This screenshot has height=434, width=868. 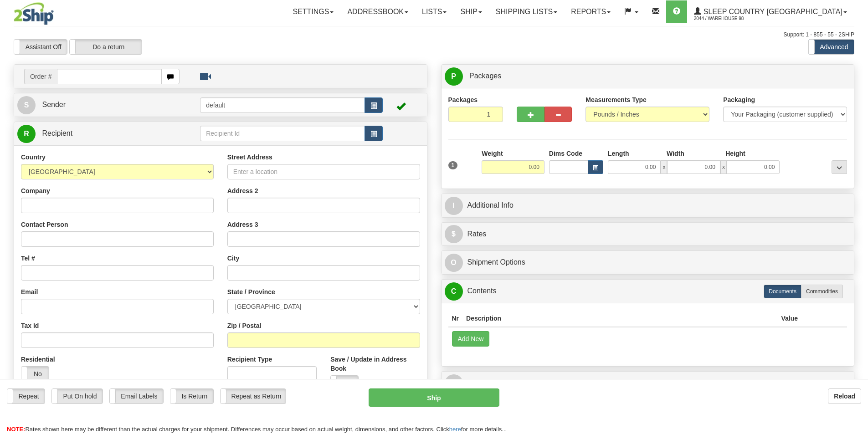 What do you see at coordinates (675, 154) in the screenshot?
I see `label: Width` at bounding box center [675, 154].